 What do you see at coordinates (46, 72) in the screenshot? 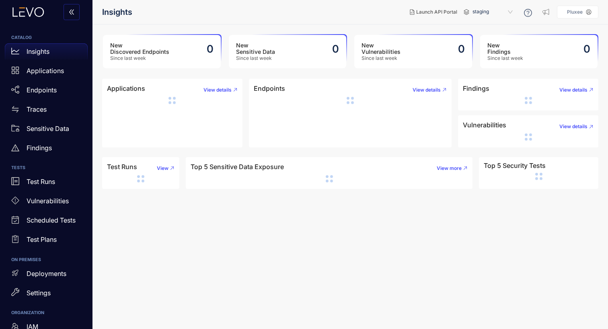
I see `a: Applications` at bounding box center [46, 72].